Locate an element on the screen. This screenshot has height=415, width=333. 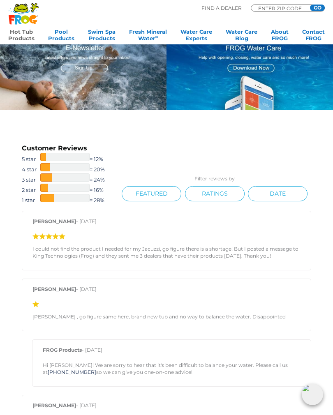
h3: Customer Reviews is located at coordinates (70, 148).